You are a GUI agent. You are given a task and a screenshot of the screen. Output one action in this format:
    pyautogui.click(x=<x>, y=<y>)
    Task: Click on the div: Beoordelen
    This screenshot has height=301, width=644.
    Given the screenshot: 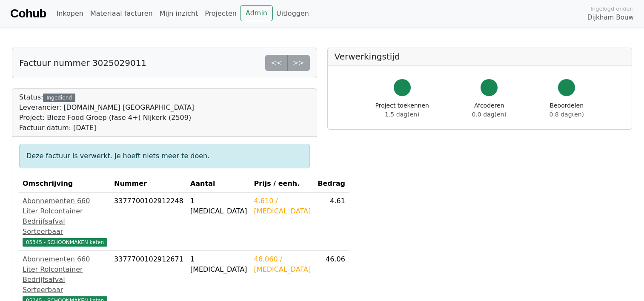 What is the action you would take?
    pyautogui.click(x=567, y=111)
    